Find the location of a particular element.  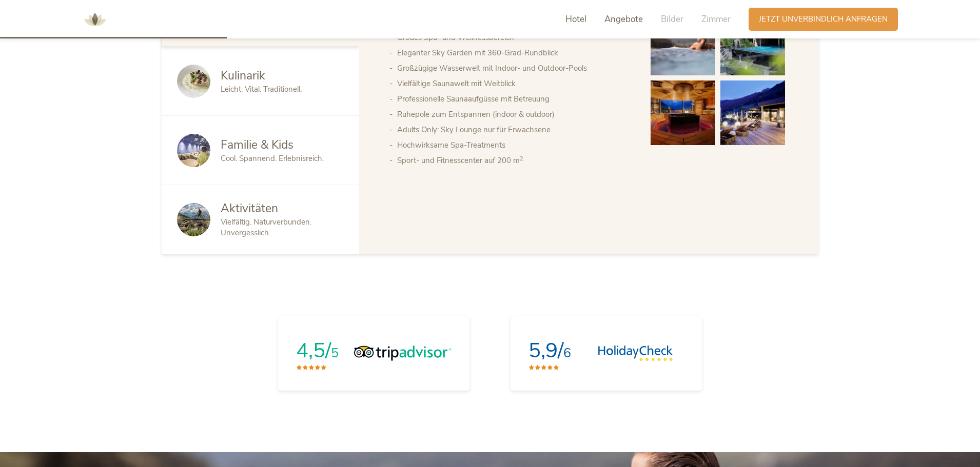

li: Hochwirksame Spa-Treatments is located at coordinates (513, 145).